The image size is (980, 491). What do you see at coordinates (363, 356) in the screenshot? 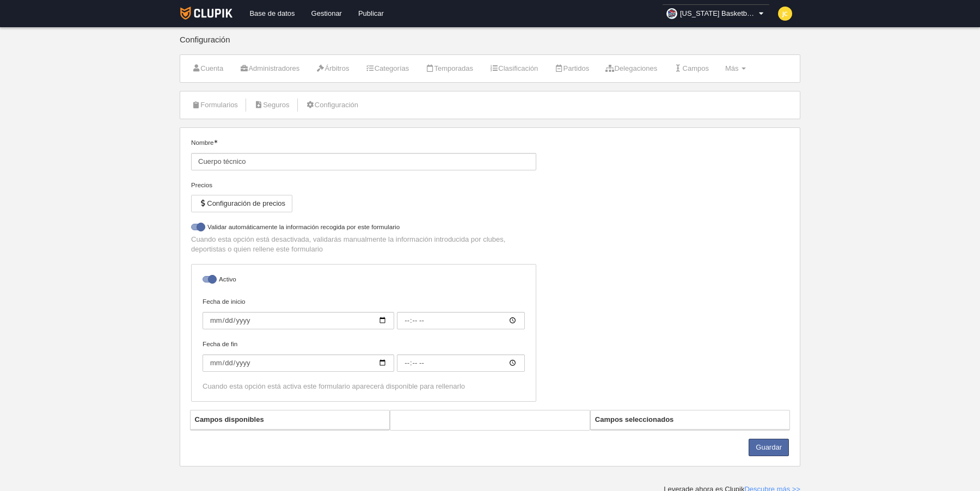
I see `label: Fecha de fin` at bounding box center [363, 356].